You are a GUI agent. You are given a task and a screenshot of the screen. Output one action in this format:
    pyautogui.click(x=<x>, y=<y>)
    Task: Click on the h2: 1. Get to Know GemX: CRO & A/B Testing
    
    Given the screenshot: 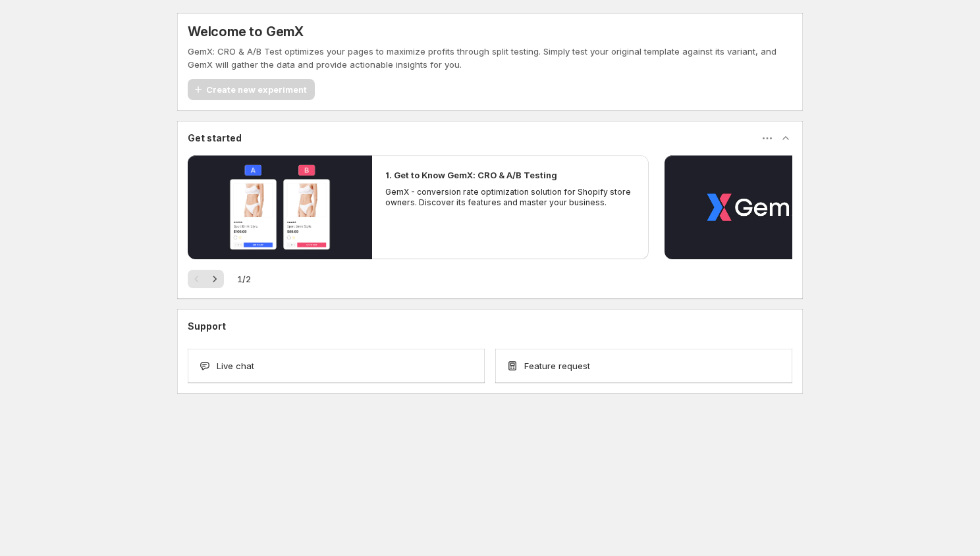 What is the action you would take?
    pyautogui.click(x=471, y=175)
    